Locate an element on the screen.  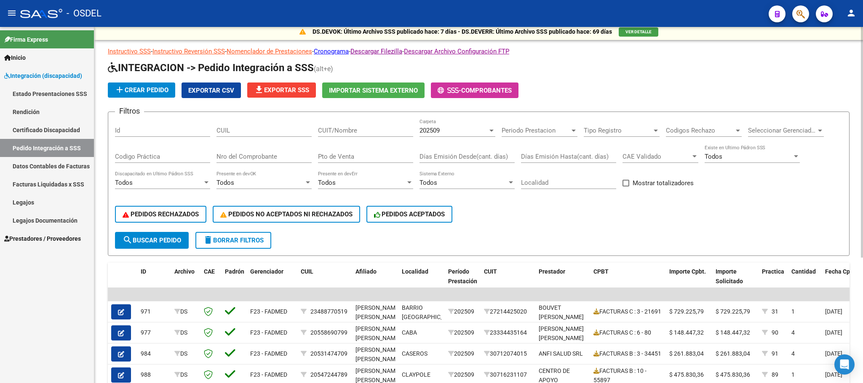
div: 20531474709 is located at coordinates (329, 354).